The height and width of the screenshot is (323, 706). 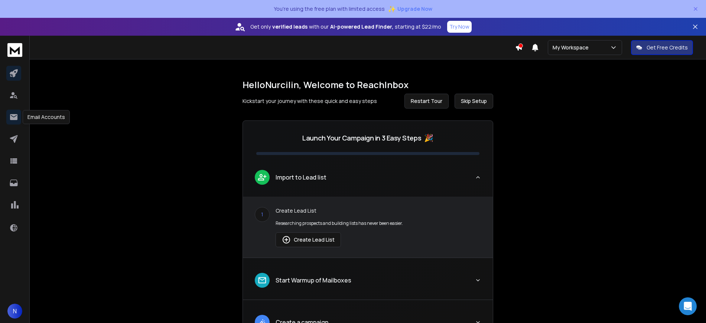 What do you see at coordinates (362, 138) in the screenshot?
I see `p: Launch Your Campaign in 3 Easy Steps` at bounding box center [362, 138].